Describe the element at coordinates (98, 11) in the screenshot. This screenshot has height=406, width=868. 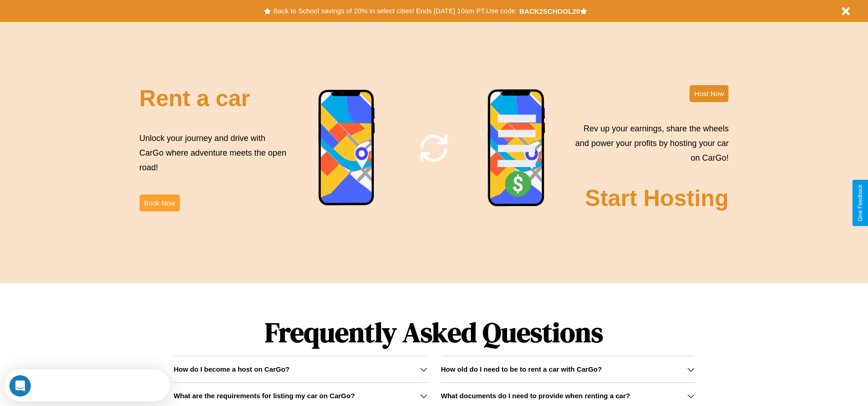
I see `div: Need help?` at that location.